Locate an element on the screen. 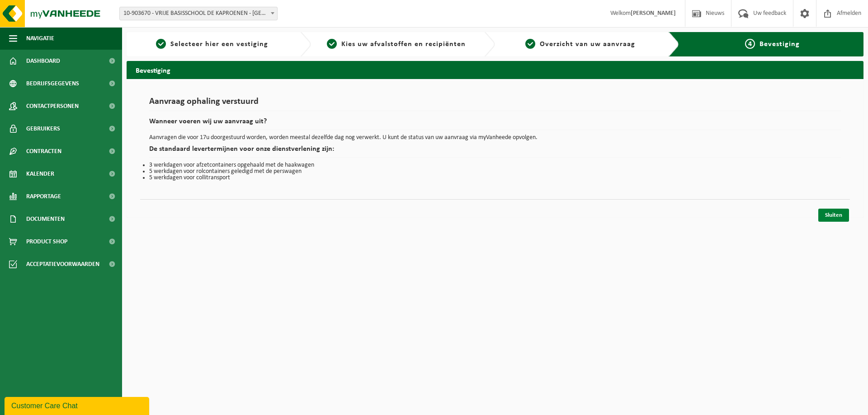 Image resolution: width=868 pixels, height=415 pixels. span: Documenten is located at coordinates (45, 219).